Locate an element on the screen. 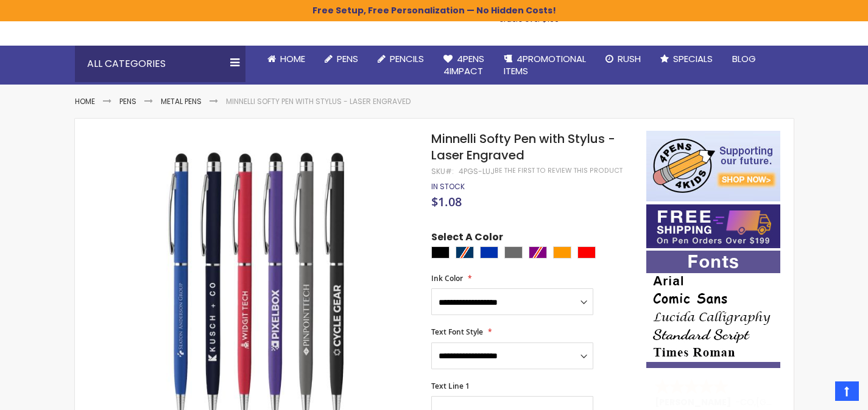 This screenshot has height=410, width=868. a: Metal Pens is located at coordinates (181, 101).